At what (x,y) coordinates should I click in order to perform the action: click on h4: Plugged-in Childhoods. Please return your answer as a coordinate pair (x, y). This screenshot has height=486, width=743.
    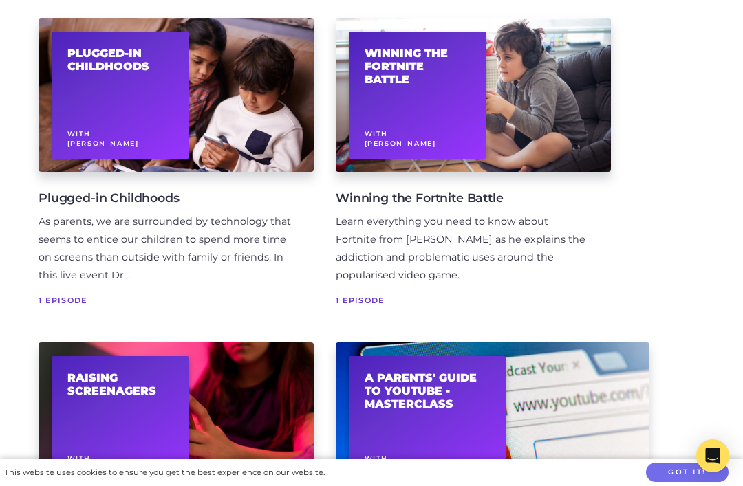
    Looking at the image, I should click on (165, 198).